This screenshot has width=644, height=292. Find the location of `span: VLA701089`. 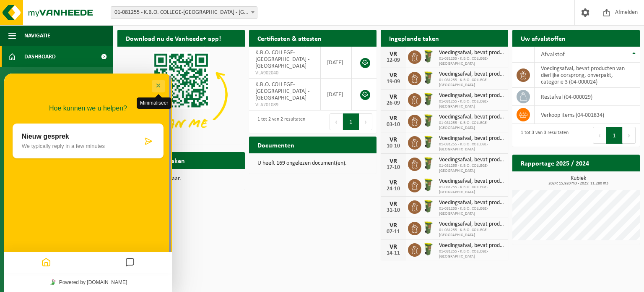

span: VLA701089 is located at coordinates (285, 105).